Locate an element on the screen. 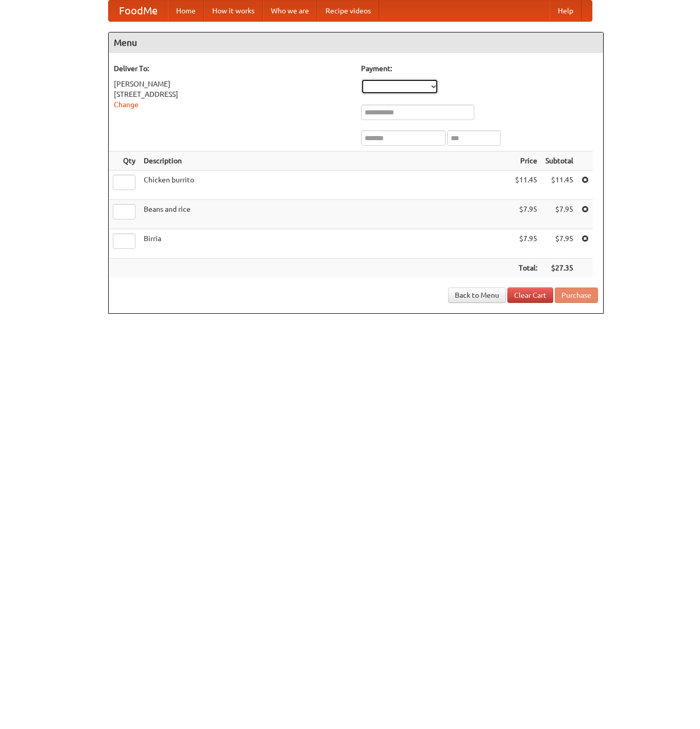 The height and width of the screenshot is (729, 700). th: Total: is located at coordinates (526, 268).